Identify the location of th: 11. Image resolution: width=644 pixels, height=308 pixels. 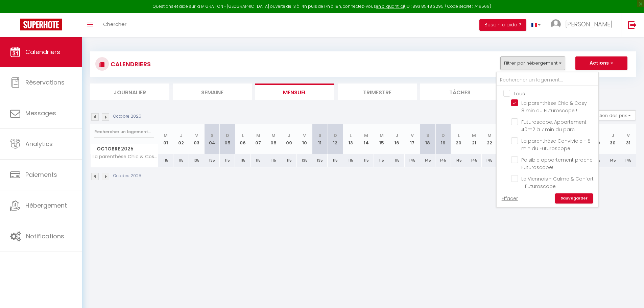
(320, 139).